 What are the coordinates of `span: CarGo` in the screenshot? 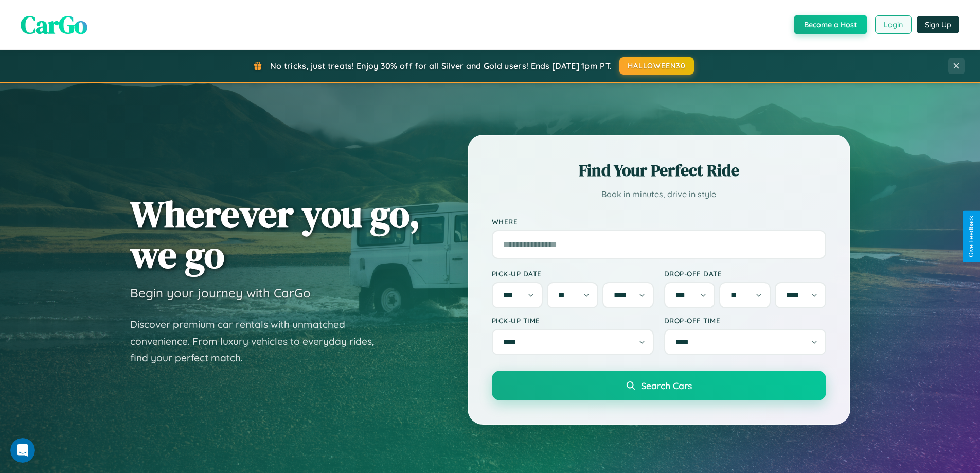 It's located at (54, 25).